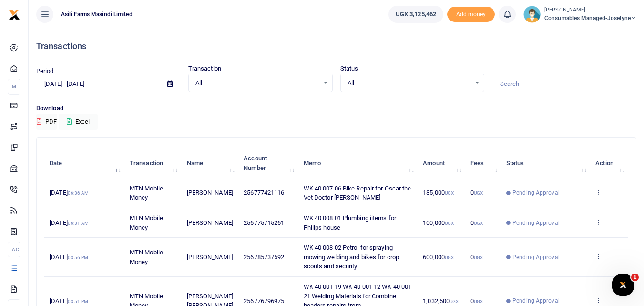  What do you see at coordinates (471, 15) in the screenshot?
I see `li: Toup your wallet` at bounding box center [471, 15].